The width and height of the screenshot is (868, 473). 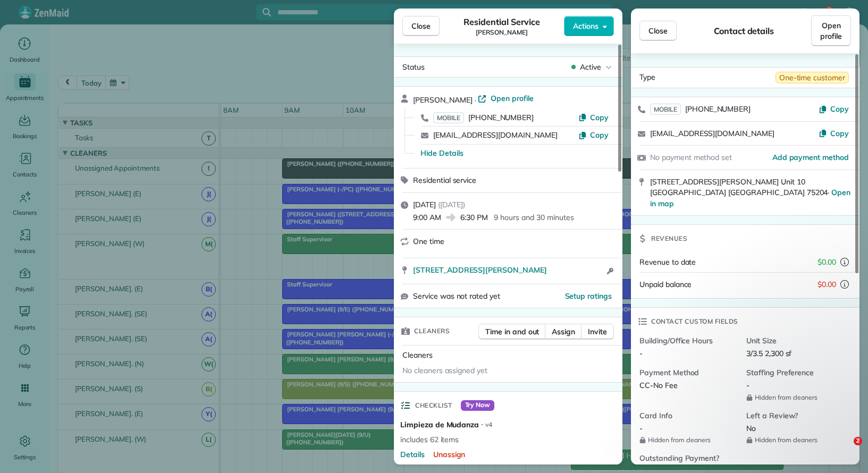 What do you see at coordinates (440, 425) in the screenshot?
I see `span: Limpieza de Mudanza` at bounding box center [440, 425].